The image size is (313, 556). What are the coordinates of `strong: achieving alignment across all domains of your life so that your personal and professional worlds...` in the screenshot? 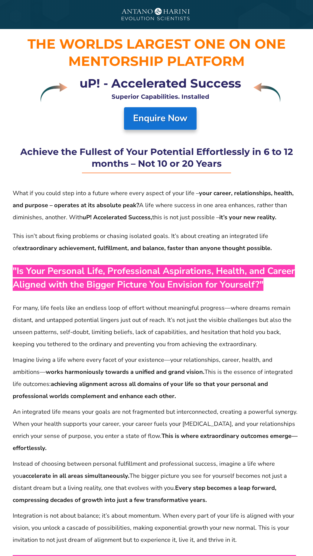 It's located at (140, 390).